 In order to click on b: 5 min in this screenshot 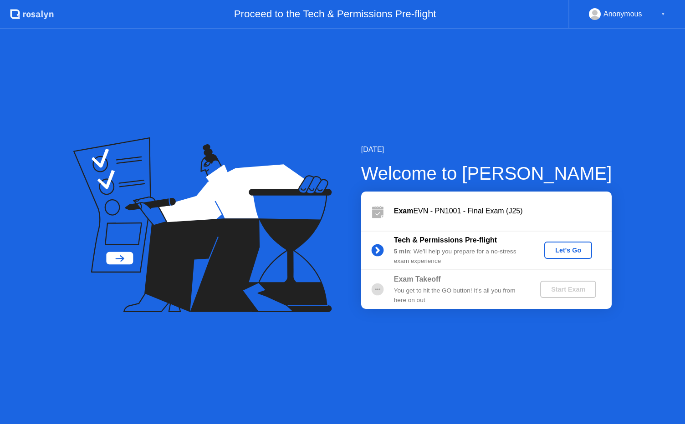, I will do `click(402, 251)`.